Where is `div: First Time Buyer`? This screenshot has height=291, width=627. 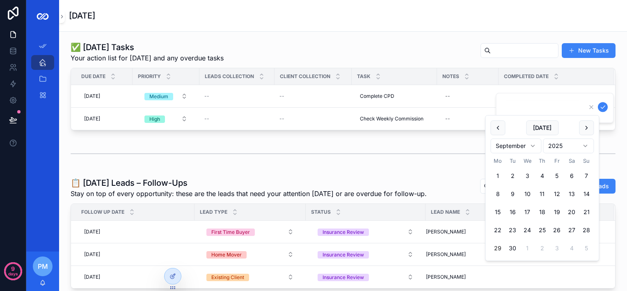 div: First Time Buyer is located at coordinates (231, 232).